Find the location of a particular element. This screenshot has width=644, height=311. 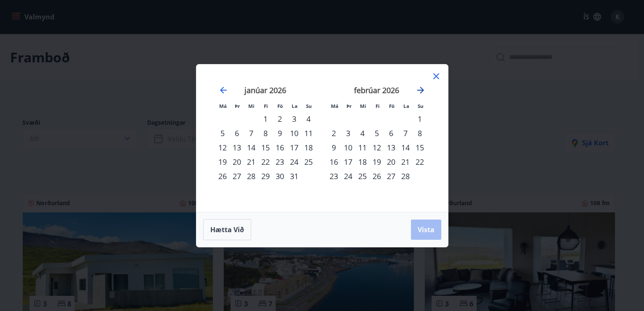

td: Choose miðvikudagur, 21. janúar 2026 as your check-in date. It’s available. is located at coordinates (251, 162).